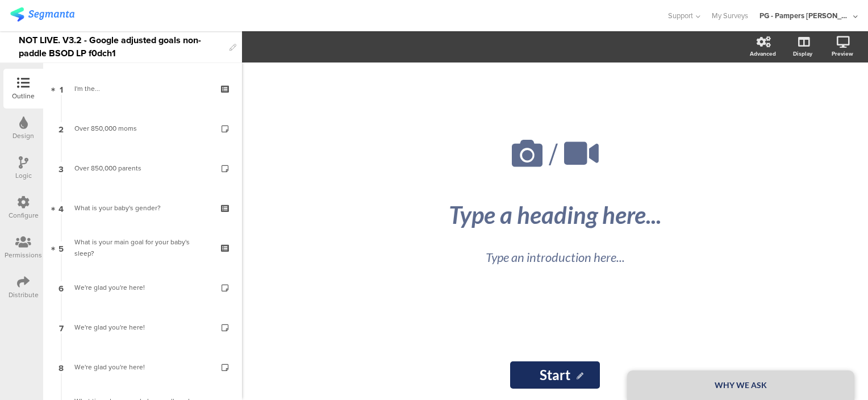 This screenshot has width=868, height=400. What do you see at coordinates (555, 257) in the screenshot?
I see `div: Type an introduction here...` at bounding box center [555, 257].